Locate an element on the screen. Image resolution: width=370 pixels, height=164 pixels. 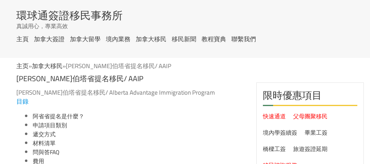
a: 申請項目類別 is located at coordinates (50, 125).